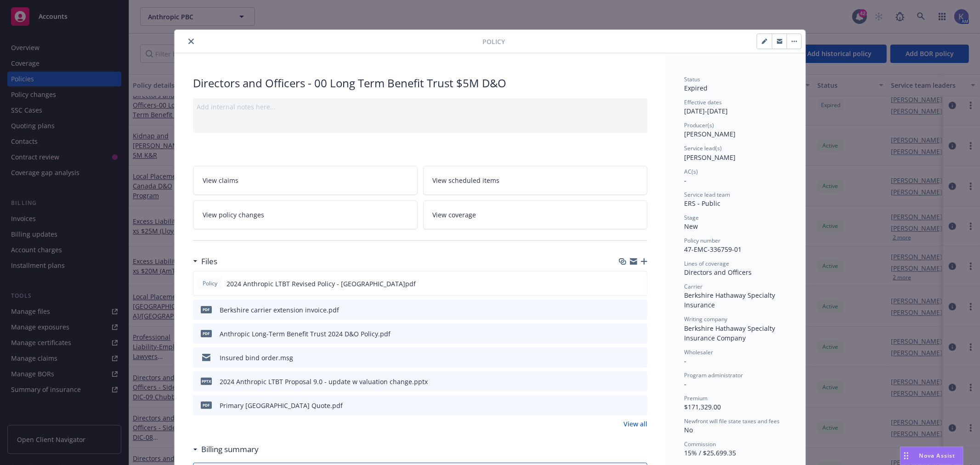  I want to click on div: Anthropic Long-Term Benefit Trust 2024 D&O Policy.pdf, so click(305, 334).